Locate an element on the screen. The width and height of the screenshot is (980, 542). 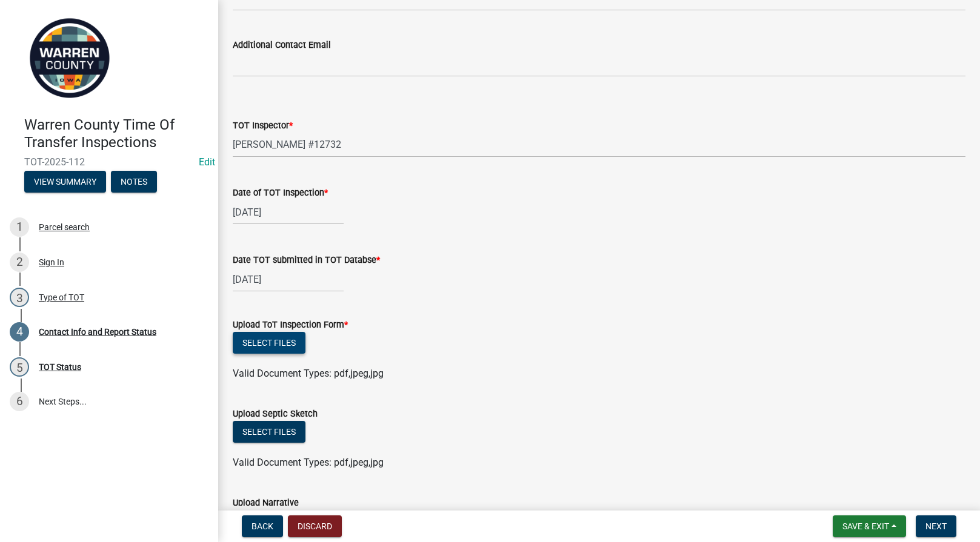
label: Additional Contact Email is located at coordinates (282, 46).